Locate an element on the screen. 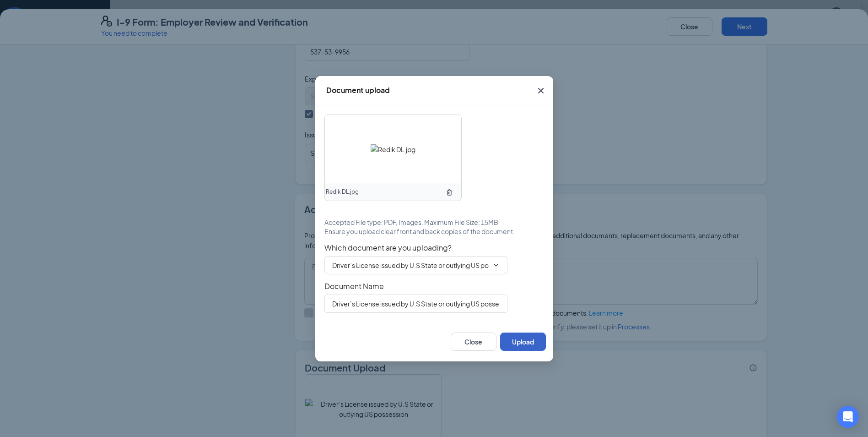 The image size is (868, 437). svg: TrashOutline is located at coordinates (449, 192).